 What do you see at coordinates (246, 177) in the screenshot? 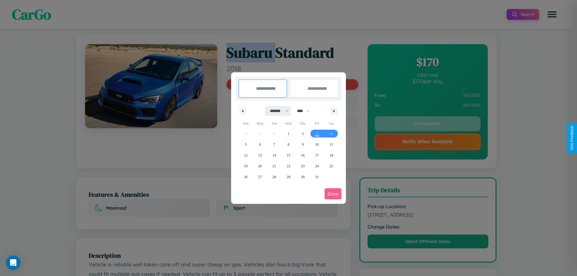
I see `span: 26` at bounding box center [246, 177].